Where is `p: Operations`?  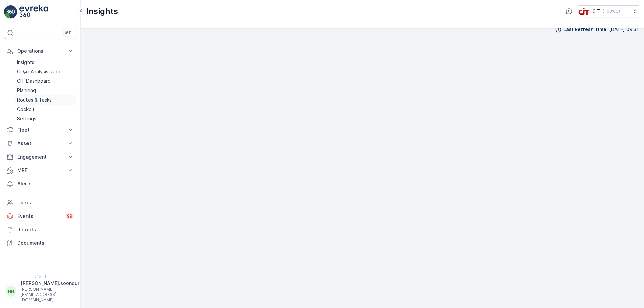 p: Operations is located at coordinates (40, 51).